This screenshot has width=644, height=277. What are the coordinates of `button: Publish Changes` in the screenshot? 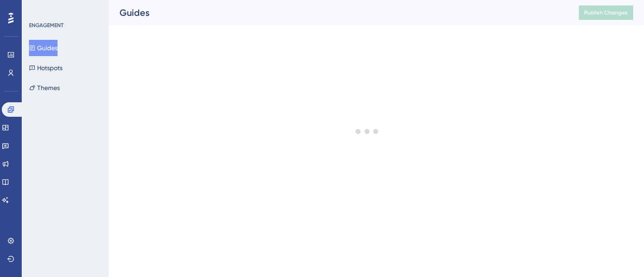 It's located at (606, 12).